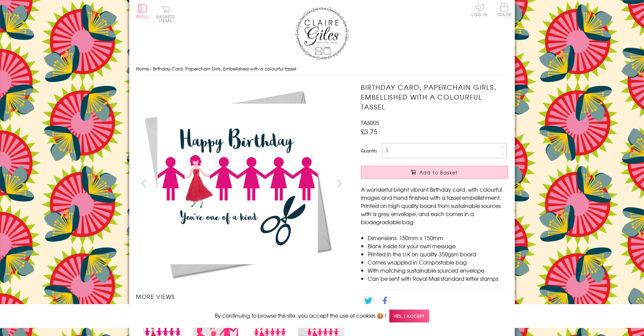 The width and height of the screenshot is (644, 336). I want to click on h1: Birthday Card, Paperchain Girls, Embellished with a colourful tassel, so click(434, 97).